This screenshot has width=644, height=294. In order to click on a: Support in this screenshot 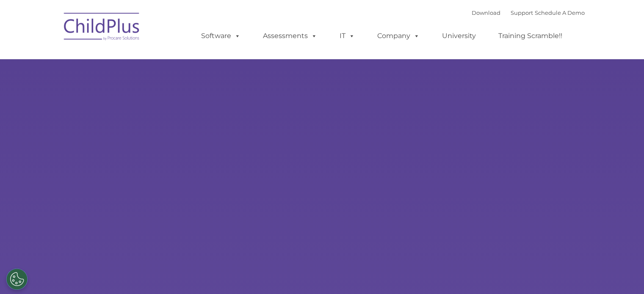, I will do `click(522, 13)`.